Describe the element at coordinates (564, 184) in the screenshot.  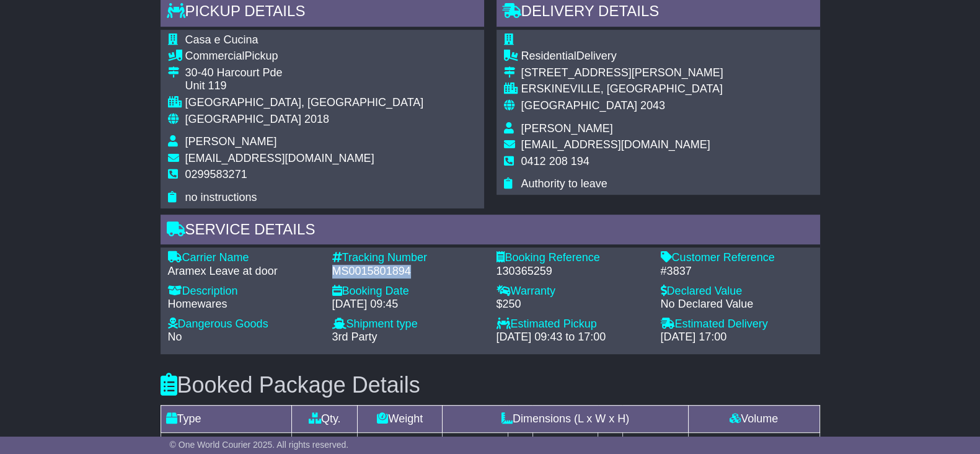
I see `span: Authority to leave` at that location.